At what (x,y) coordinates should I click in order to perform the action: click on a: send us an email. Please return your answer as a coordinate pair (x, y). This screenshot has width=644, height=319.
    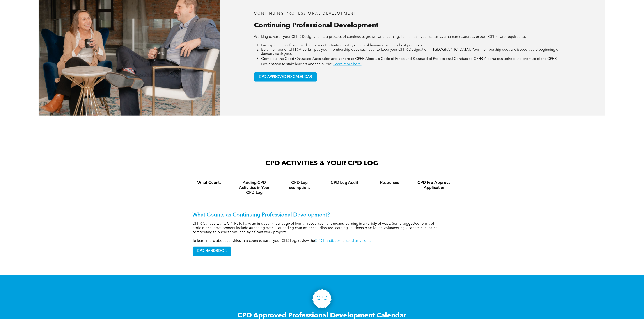
    Looking at the image, I should click on (359, 241).